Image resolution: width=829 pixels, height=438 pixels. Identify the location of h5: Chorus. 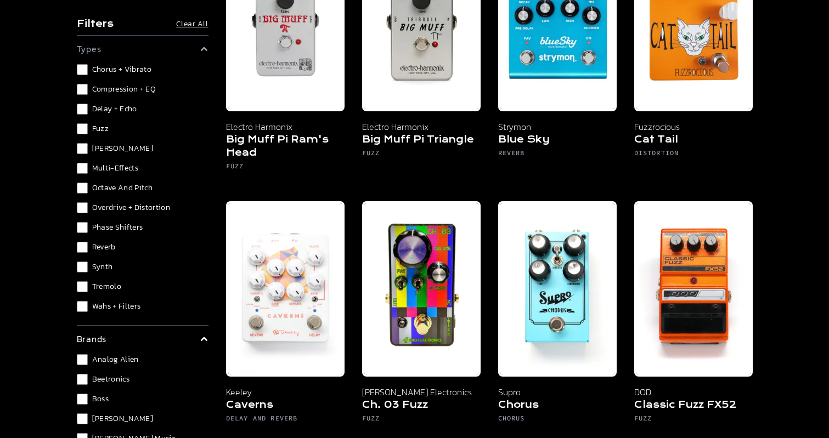
(557, 406).